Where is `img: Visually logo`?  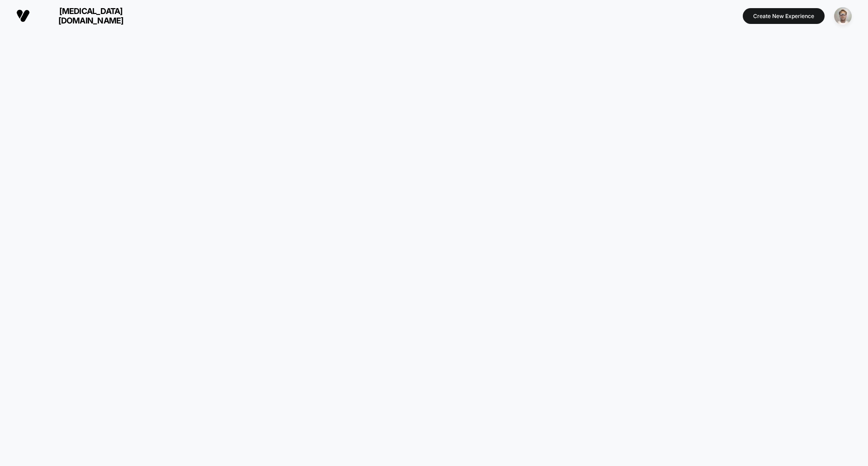
img: Visually logo is located at coordinates (23, 15).